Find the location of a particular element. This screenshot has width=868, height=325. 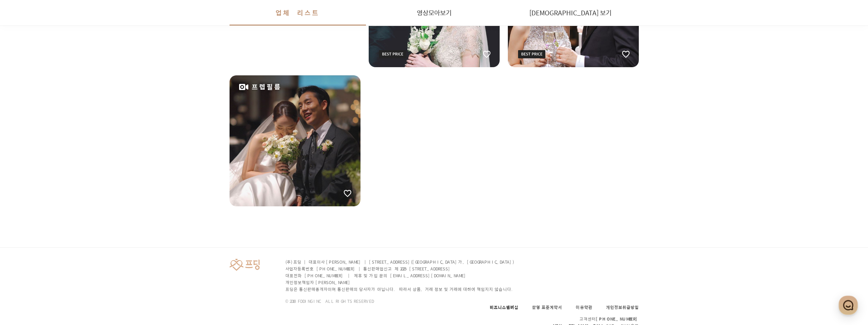

span: 설정 is located at coordinates (109, 229).